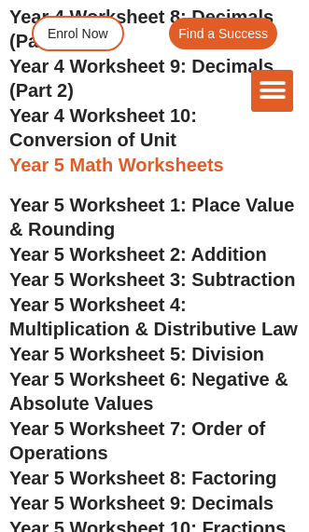 This screenshot has width=309, height=532. What do you see at coordinates (77, 34) in the screenshot?
I see `span: Enrol Now` at bounding box center [77, 34].